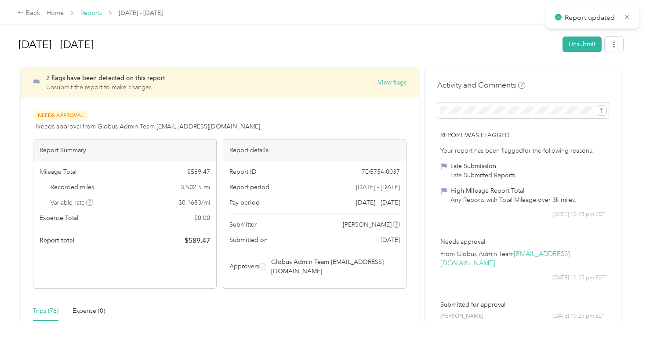 The width and height of the screenshot is (646, 337). What do you see at coordinates (195, 187) in the screenshot?
I see `span: 3,502.5 mi` at bounding box center [195, 187].